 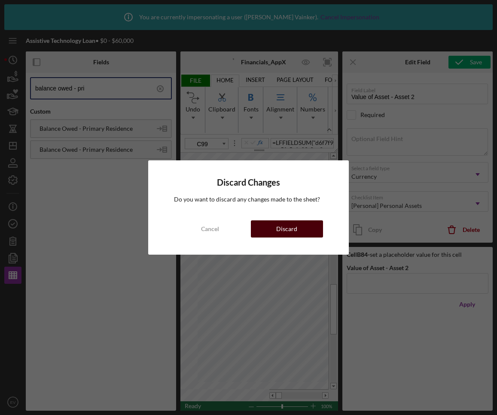 I want to click on button: Cancel, so click(x=210, y=229).